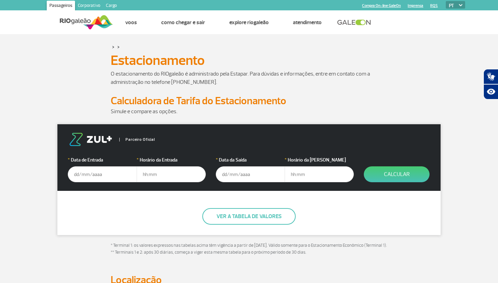  Describe the element at coordinates (91, 140) in the screenshot. I see `img: logo-zul.png` at that location.